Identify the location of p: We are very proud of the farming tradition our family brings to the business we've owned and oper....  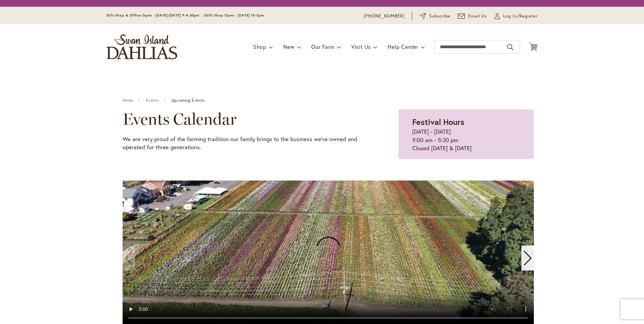
(243, 143).